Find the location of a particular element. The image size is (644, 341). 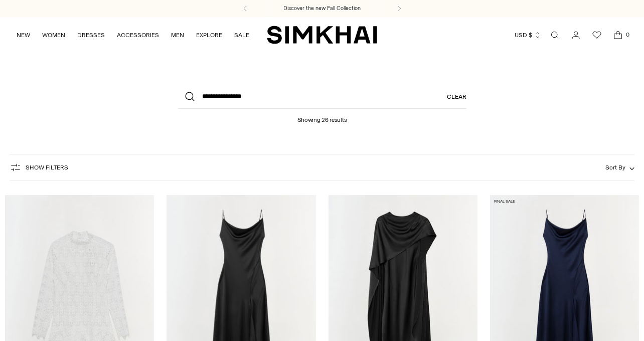

button: USD $ is located at coordinates (528, 35).